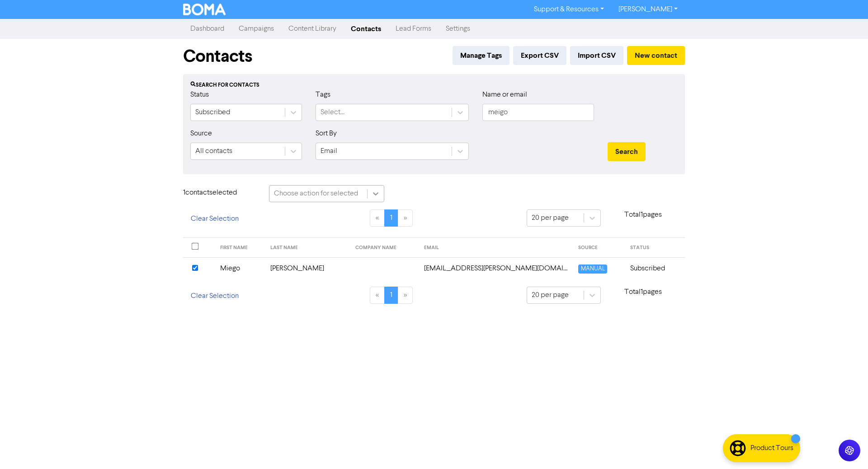  What do you see at coordinates (481, 55) in the screenshot?
I see `button: Manage Tags` at bounding box center [481, 55].